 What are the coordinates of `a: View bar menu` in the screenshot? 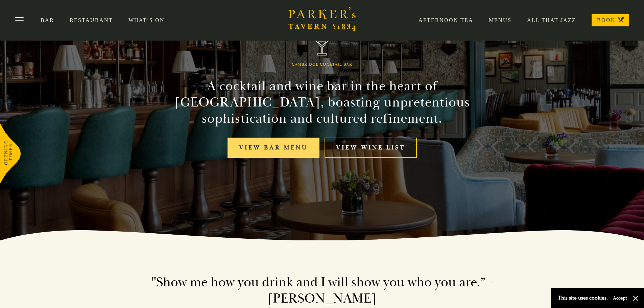 It's located at (274, 147).